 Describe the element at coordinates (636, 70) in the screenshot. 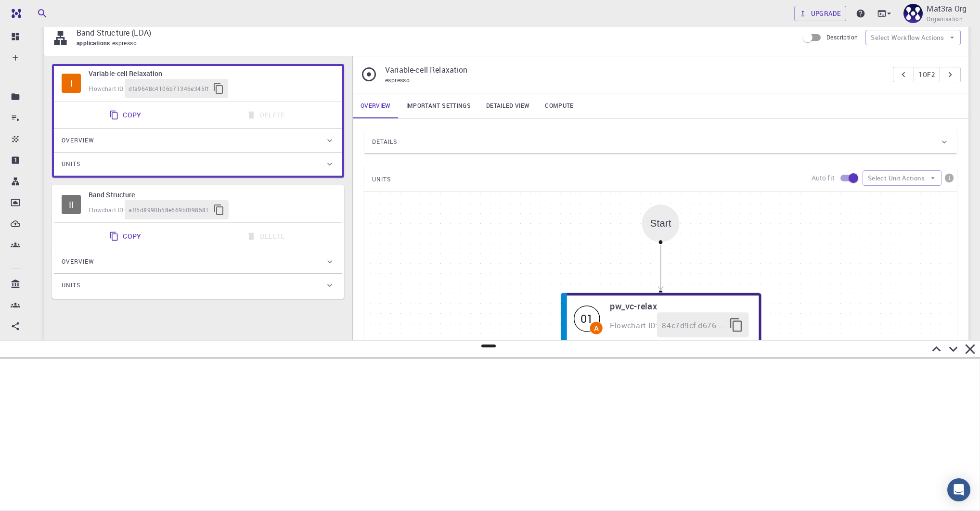

I see `p: Variable-cell Relaxation` at that location.